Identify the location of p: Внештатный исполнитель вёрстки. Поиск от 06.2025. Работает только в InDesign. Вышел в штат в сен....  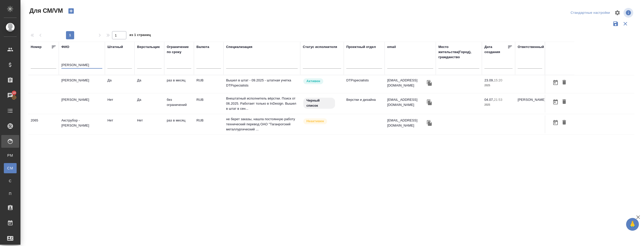
(262, 103).